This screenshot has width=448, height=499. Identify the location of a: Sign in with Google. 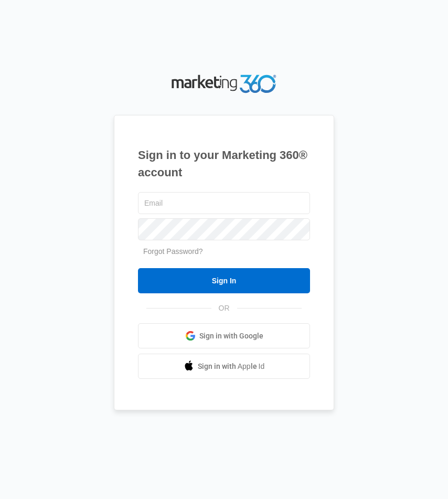
(224, 336).